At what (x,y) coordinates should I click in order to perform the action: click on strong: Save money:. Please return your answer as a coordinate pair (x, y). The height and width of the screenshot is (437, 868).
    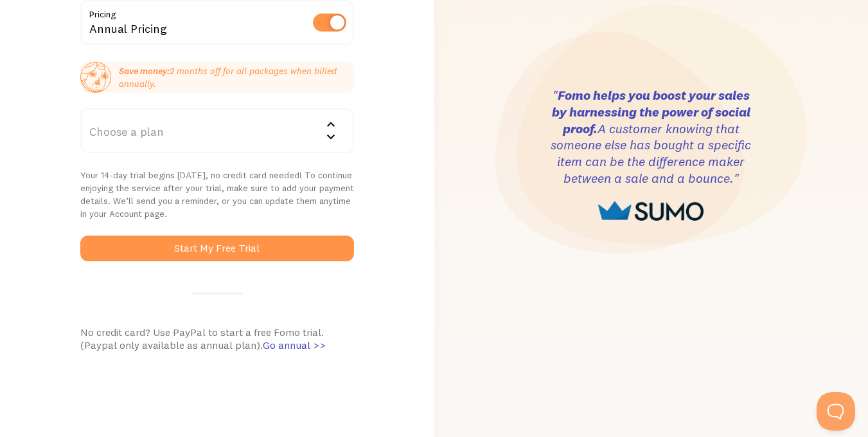
    Looking at the image, I should click on (144, 71).